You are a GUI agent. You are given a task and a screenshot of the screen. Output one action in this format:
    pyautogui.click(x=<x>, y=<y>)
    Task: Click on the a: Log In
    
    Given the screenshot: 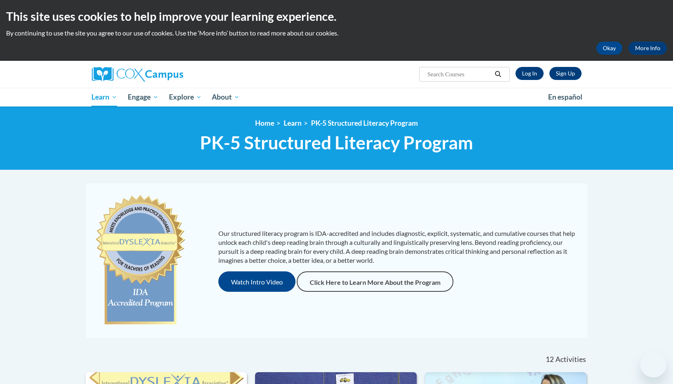 What is the action you would take?
    pyautogui.click(x=529, y=73)
    